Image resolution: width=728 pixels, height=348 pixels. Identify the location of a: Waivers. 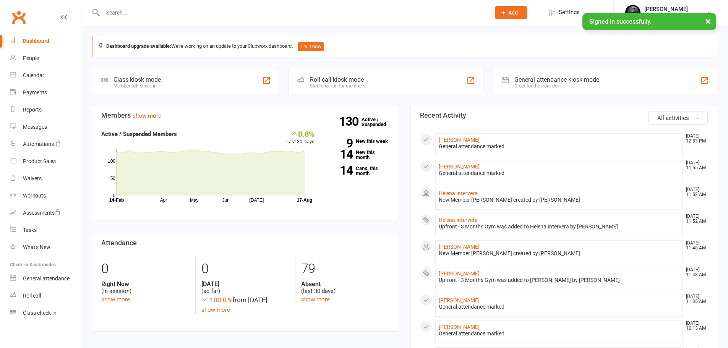
(45, 178).